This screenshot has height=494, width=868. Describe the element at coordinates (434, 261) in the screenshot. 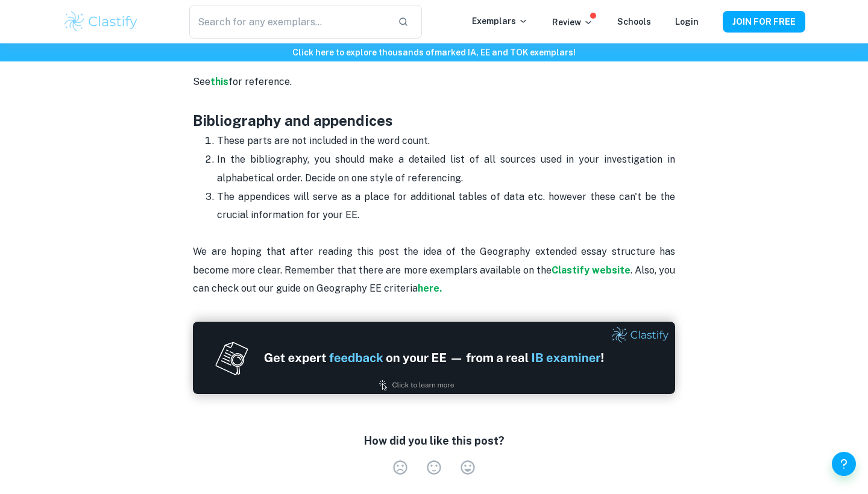

I see `p: We are hoping that after reading this post the idea of the Geography extended essay structure has...` at that location.